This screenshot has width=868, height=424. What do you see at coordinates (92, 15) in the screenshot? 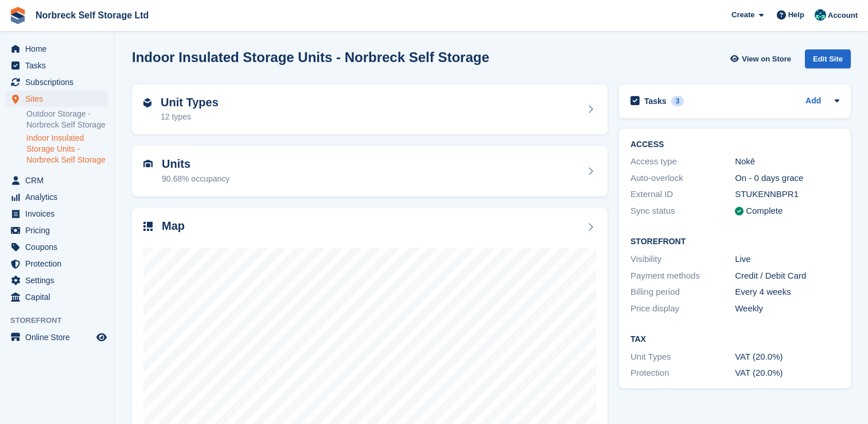
I see `a: Norbreck Self Storage Ltd` at bounding box center [92, 15].